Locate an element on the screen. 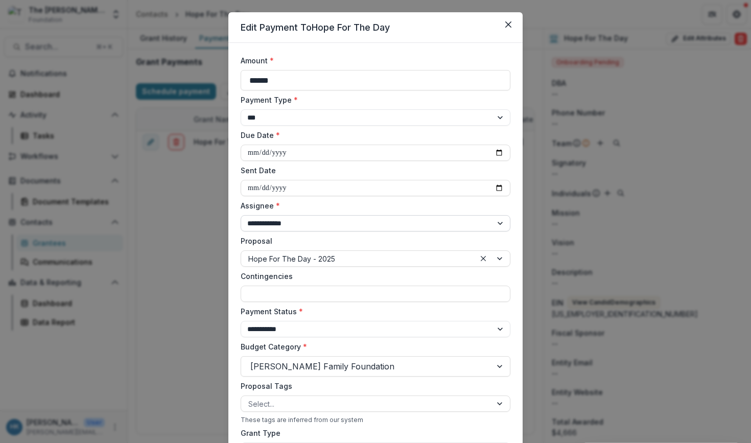  div: These tags are inferred from our system is located at coordinates (375, 419).